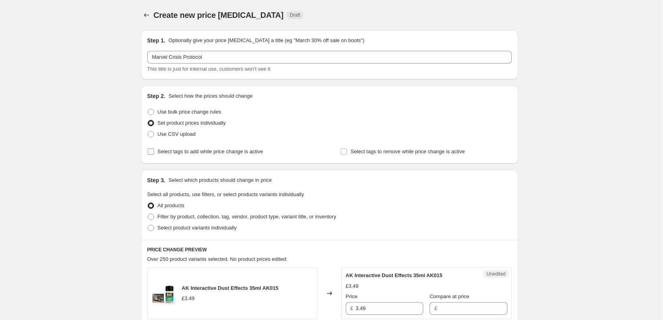  What do you see at coordinates (408, 151) in the screenshot?
I see `span: Select tags to remove while price change is active` at bounding box center [408, 151].